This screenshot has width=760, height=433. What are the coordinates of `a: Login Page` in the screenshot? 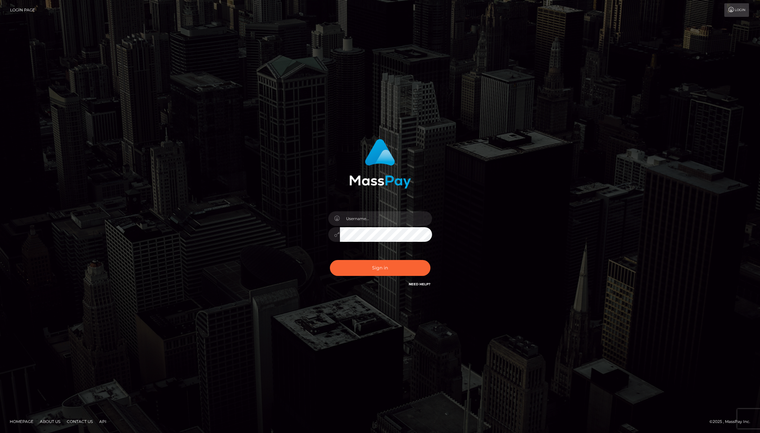 It's located at (22, 10).